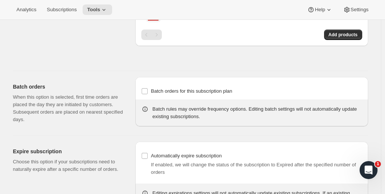 The image size is (385, 194). I want to click on button: Subscriptions, so click(62, 10).